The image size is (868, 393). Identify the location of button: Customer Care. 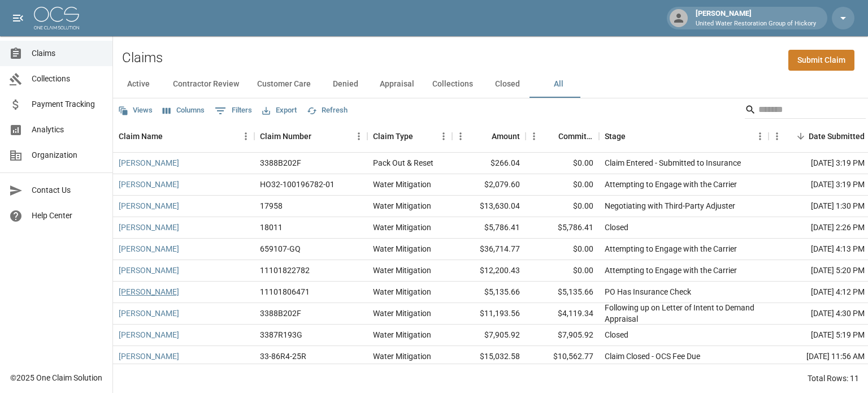
(283, 84).